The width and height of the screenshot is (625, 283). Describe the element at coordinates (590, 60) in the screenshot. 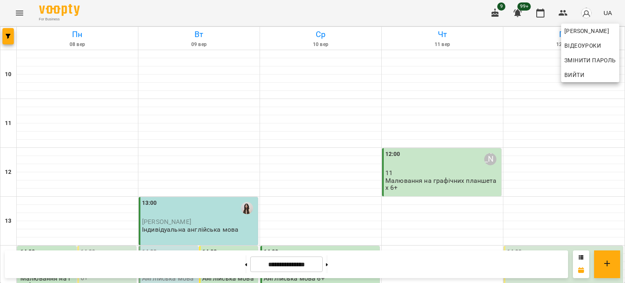

I see `a: Змінити пароль` at that location.